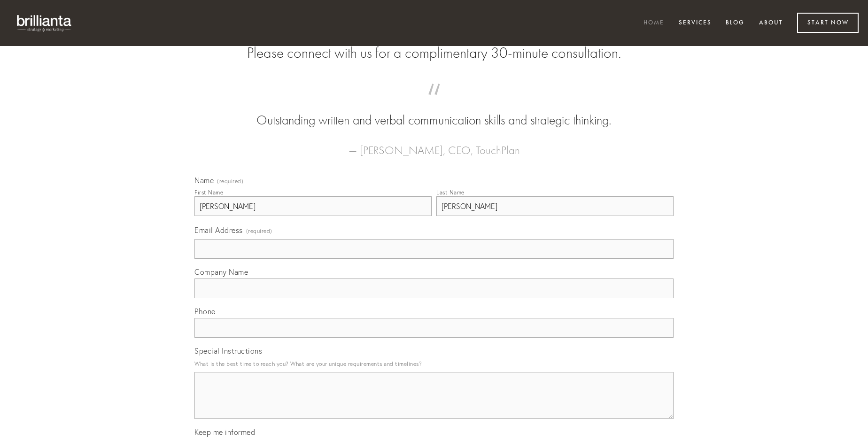 This screenshot has height=441, width=868. I want to click on img: brillianta - research, strategy, marketing, so click(45, 23).